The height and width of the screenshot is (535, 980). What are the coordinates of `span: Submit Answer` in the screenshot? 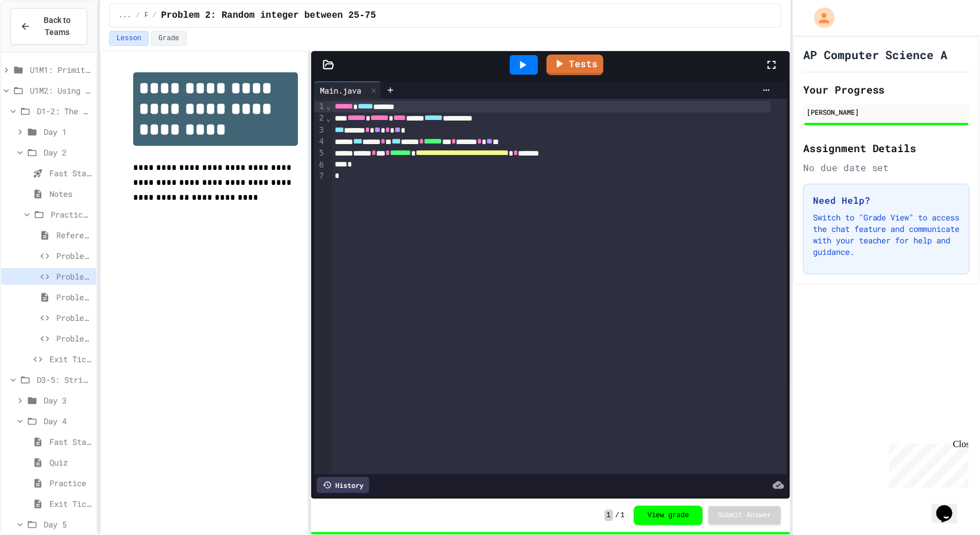 It's located at (744, 515).